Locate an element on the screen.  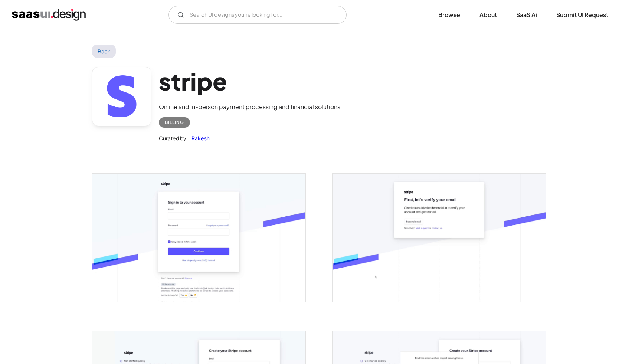
a: SaaS Ai is located at coordinates (526, 15).